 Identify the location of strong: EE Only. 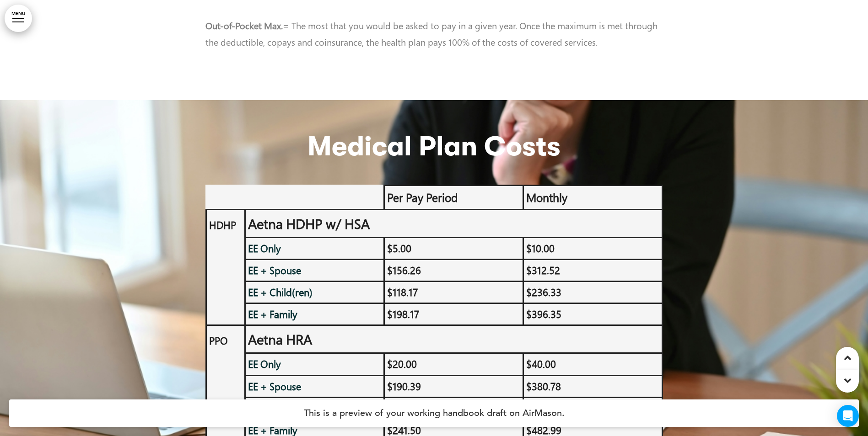
(265, 248).